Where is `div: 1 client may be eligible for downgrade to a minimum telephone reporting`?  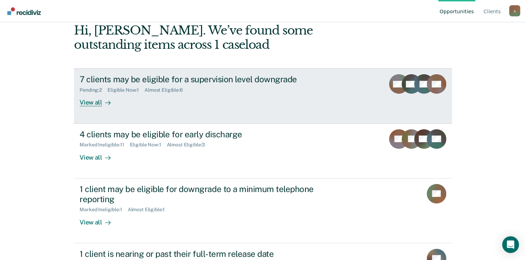
div: 1 client may be eligible for downgrade to a minimum telephone reporting is located at coordinates (202, 194).